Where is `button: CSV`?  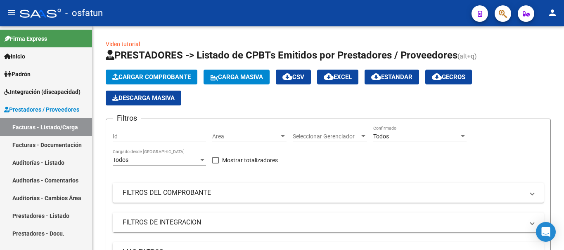 button: CSV is located at coordinates (293, 77).